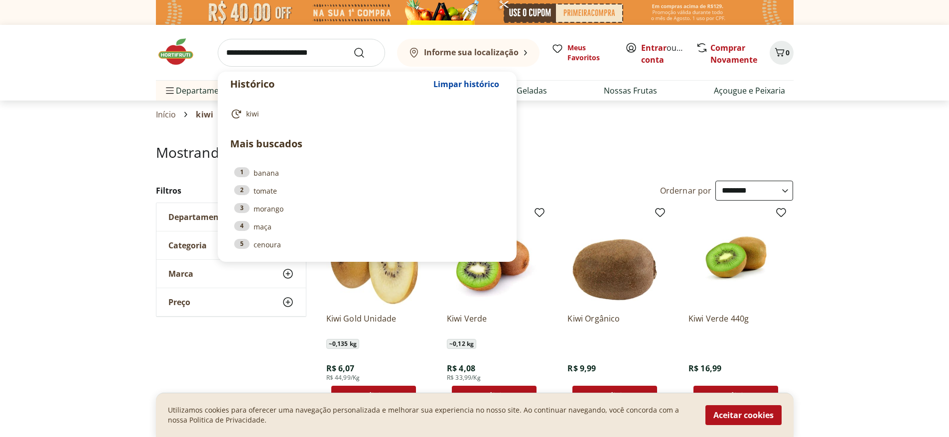 This screenshot has width=949, height=437. I want to click on label: Ordernar por, so click(686, 191).